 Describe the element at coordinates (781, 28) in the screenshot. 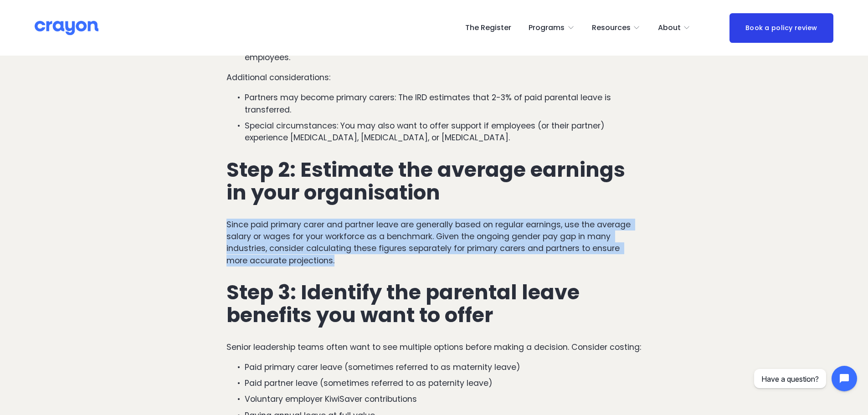

I see `a: Book a policy review` at that location.